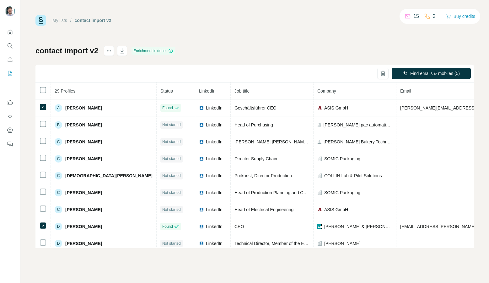 The width and height of the screenshot is (489, 283). What do you see at coordinates (58, 125) in the screenshot?
I see `div: B` at bounding box center [58, 125].